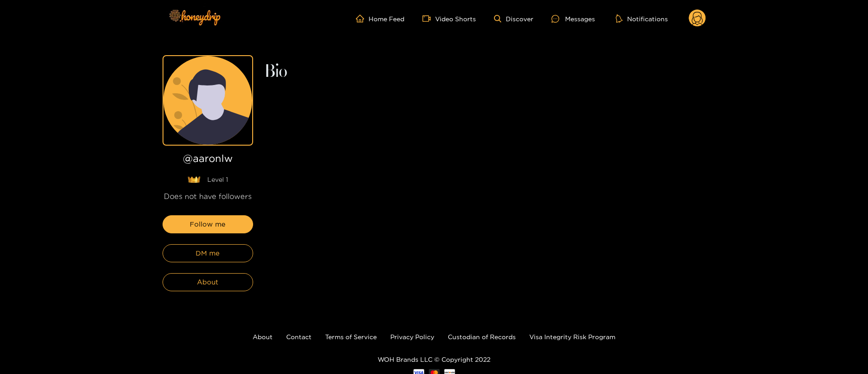 This screenshot has height=374, width=868. What do you see at coordinates (208, 196) in the screenshot?
I see `div: Does not have followers` at bounding box center [208, 196].